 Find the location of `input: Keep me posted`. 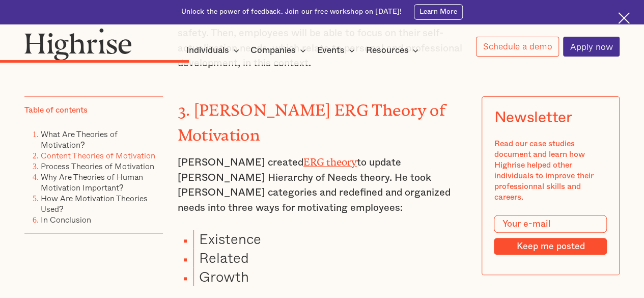

input: Keep me posted is located at coordinates (550, 246).